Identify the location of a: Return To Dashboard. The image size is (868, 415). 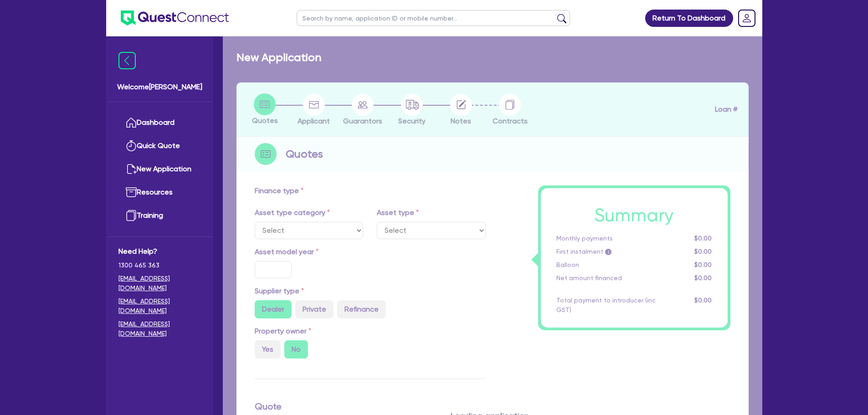
(689, 18).